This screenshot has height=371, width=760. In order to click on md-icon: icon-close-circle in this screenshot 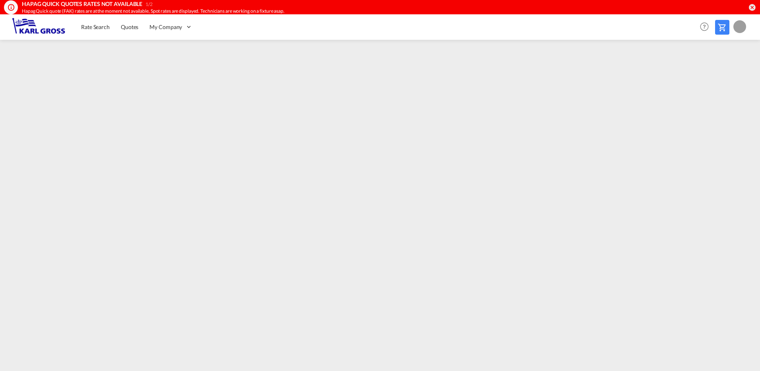, I will do `click(752, 7)`.